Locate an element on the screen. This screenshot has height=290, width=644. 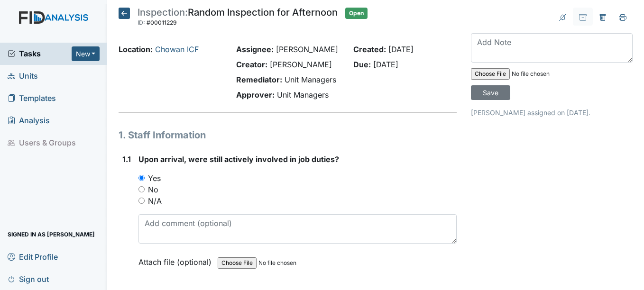
input: No is located at coordinates (142, 189).